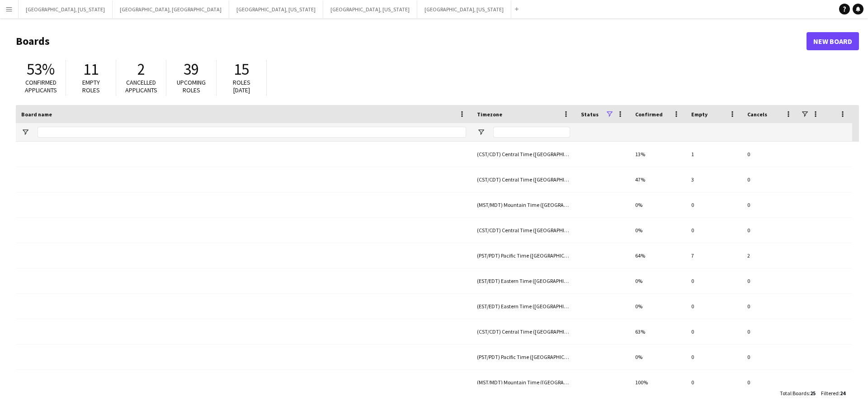 The image size is (868, 416). What do you see at coordinates (141, 70) in the screenshot?
I see `span: 2` at bounding box center [141, 70].